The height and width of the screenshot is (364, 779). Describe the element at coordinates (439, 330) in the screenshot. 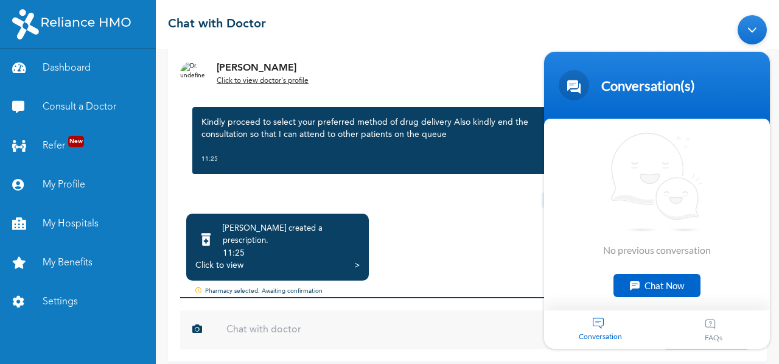

I see `input: Chat with doctor` at that location.